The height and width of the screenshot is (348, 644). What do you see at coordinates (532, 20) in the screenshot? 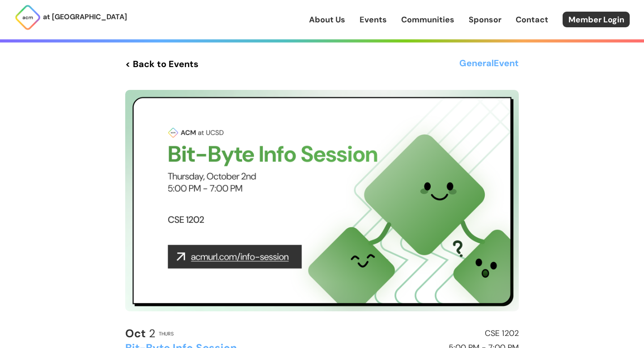
I see `a: Contact` at bounding box center [532, 20].